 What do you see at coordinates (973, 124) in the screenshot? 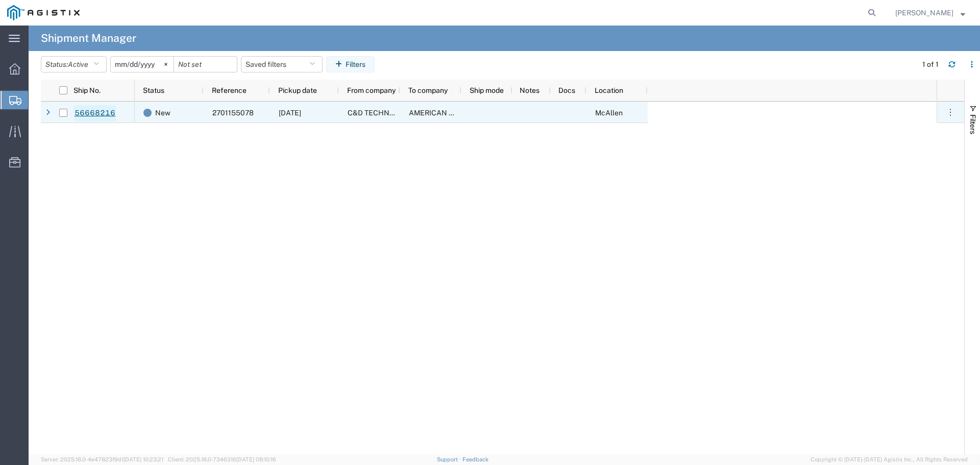
I see `span: Filters` at bounding box center [973, 124].